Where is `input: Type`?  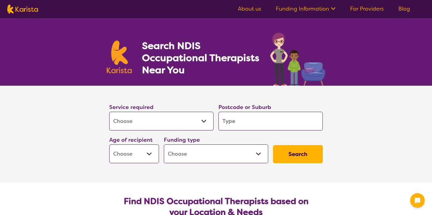 input: Type is located at coordinates (271, 121).